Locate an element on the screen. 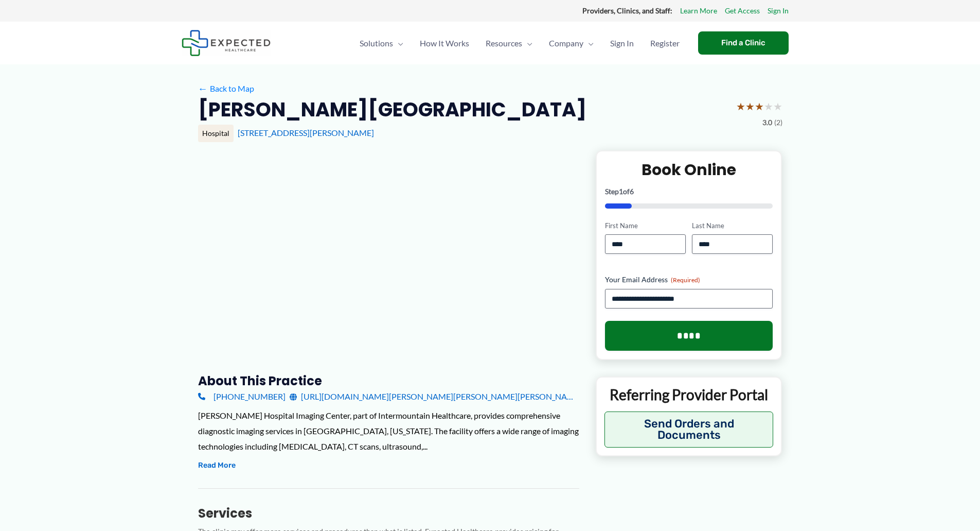 The height and width of the screenshot is (531, 980). img: Expected Healthcare Logo - side, dark font, small is located at coordinates (226, 43).